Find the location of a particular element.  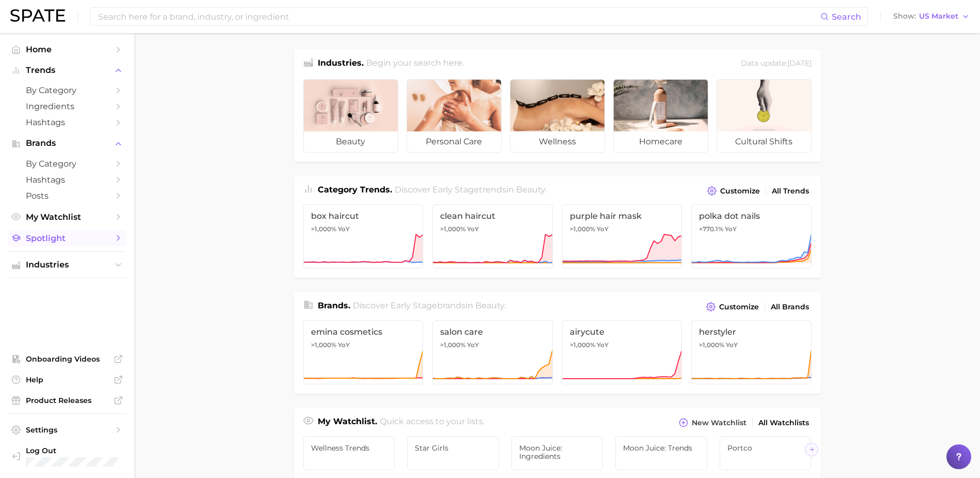

a: purple hair mask>1,000% YoY is located at coordinates (622, 237).